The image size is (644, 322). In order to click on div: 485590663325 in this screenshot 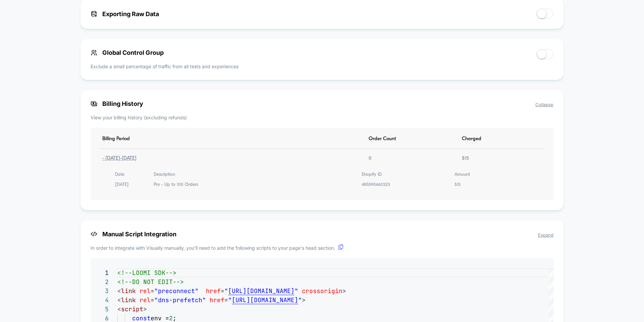, I will do `click(376, 185)`.